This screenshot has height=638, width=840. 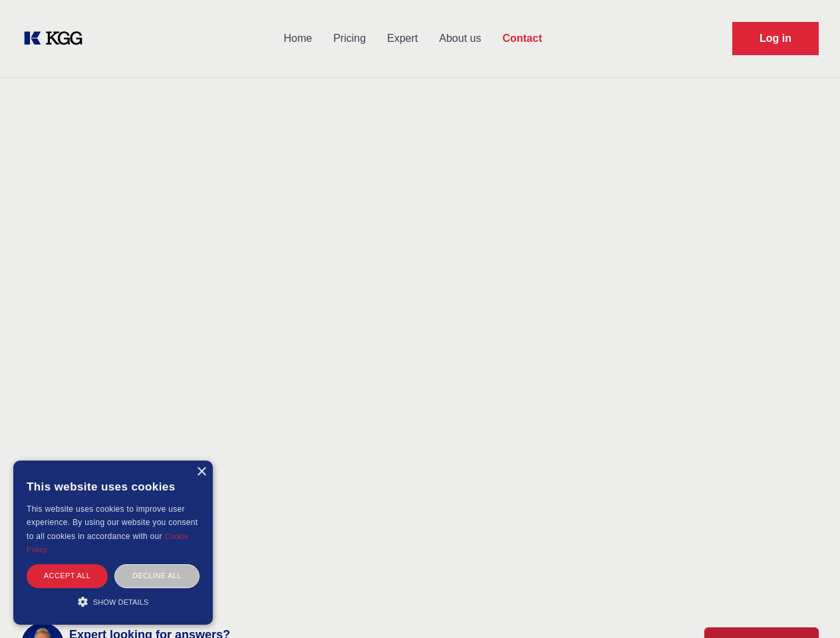 What do you see at coordinates (183, 323) in the screenshot?
I see `p: We would love to hear from you.` at bounding box center [183, 323].